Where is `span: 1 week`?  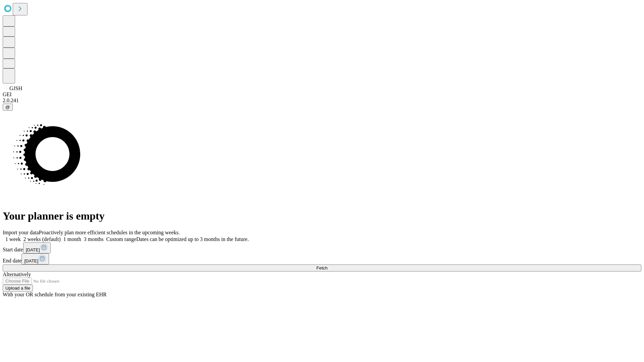
span: 1 week is located at coordinates (13, 238).